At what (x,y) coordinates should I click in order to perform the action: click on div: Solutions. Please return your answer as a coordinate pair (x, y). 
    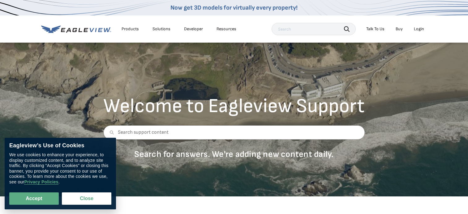
    Looking at the image, I should click on (161, 29).